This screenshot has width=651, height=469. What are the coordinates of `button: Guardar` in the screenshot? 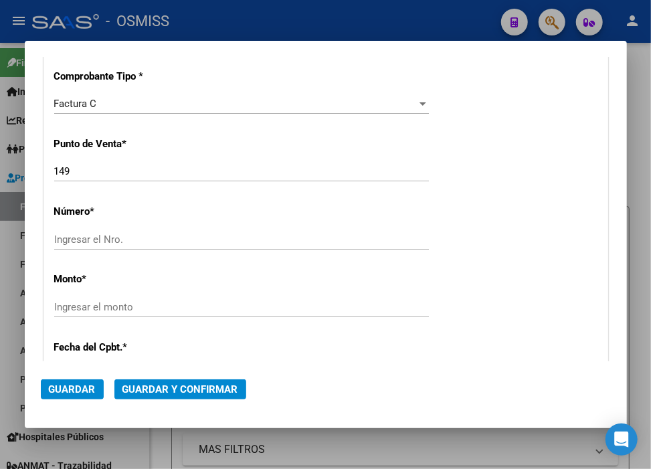 It's located at (72, 390).